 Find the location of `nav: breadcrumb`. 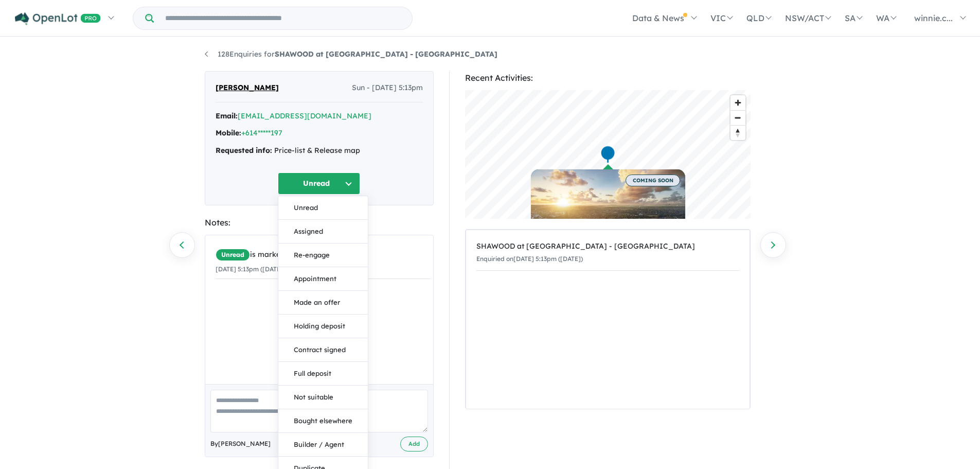

nav: breadcrumb is located at coordinates (490, 55).